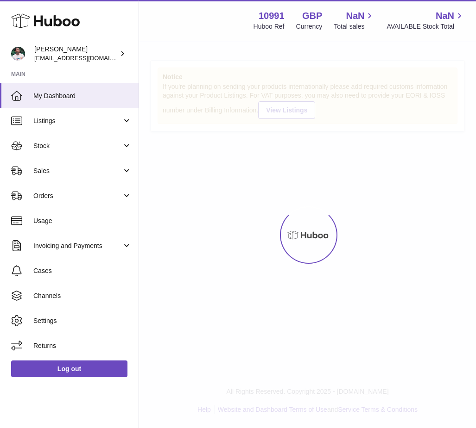  Describe the element at coordinates (82, 271) in the screenshot. I see `span: Cases` at that location.